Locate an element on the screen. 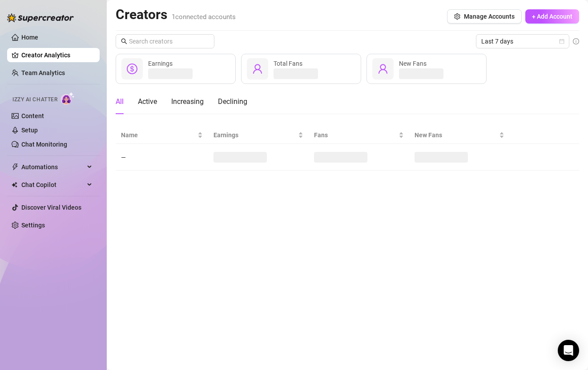  span: Name is located at coordinates (158, 135).